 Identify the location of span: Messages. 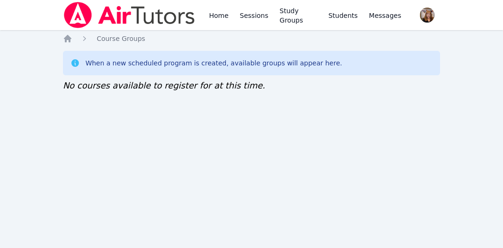
(385, 16).